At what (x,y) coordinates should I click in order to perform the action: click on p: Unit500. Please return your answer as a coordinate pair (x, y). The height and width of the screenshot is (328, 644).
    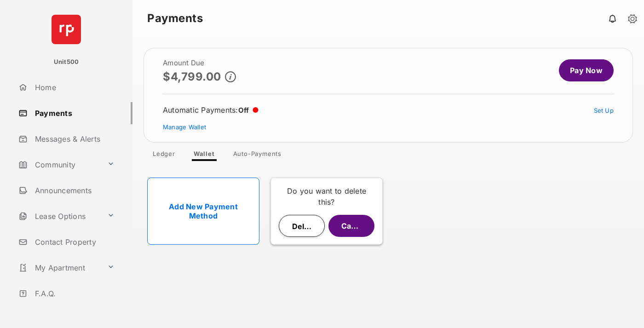
    Looking at the image, I should click on (66, 62).